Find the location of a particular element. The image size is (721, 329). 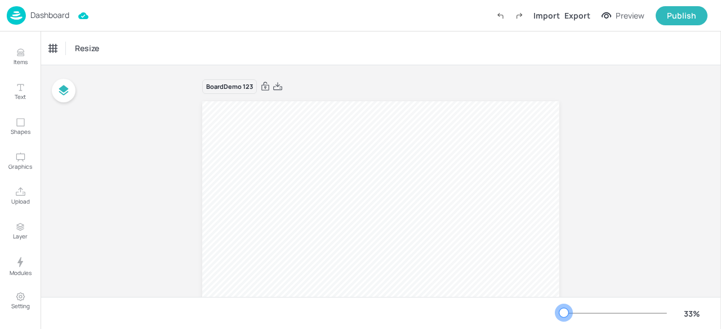

div: Publish is located at coordinates (681, 16).